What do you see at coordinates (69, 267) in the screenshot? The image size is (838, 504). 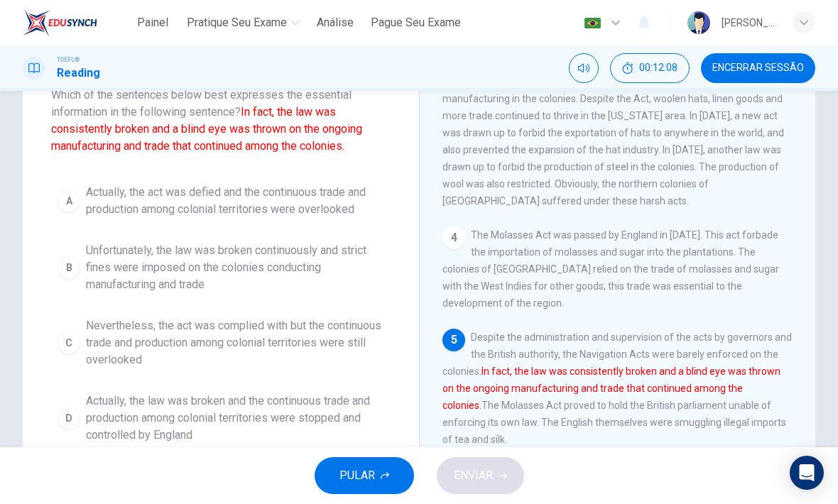 I see `div: B` at bounding box center [69, 267].